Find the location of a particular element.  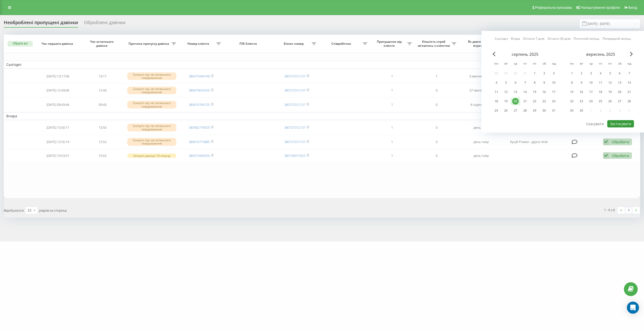

div: Обробити is located at coordinates (620, 142).